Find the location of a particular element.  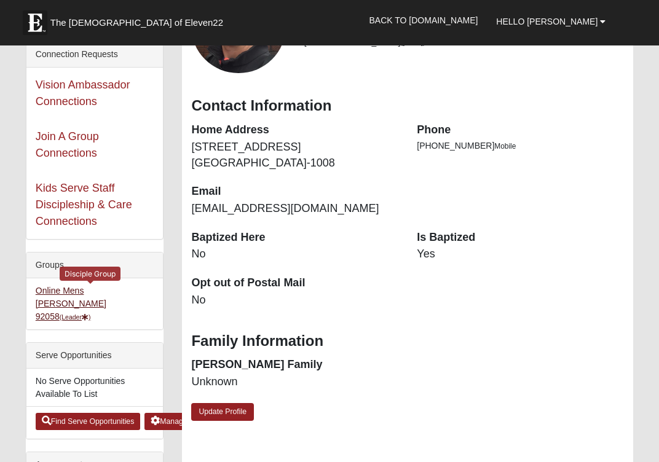

dt: Phone is located at coordinates (520, 130).